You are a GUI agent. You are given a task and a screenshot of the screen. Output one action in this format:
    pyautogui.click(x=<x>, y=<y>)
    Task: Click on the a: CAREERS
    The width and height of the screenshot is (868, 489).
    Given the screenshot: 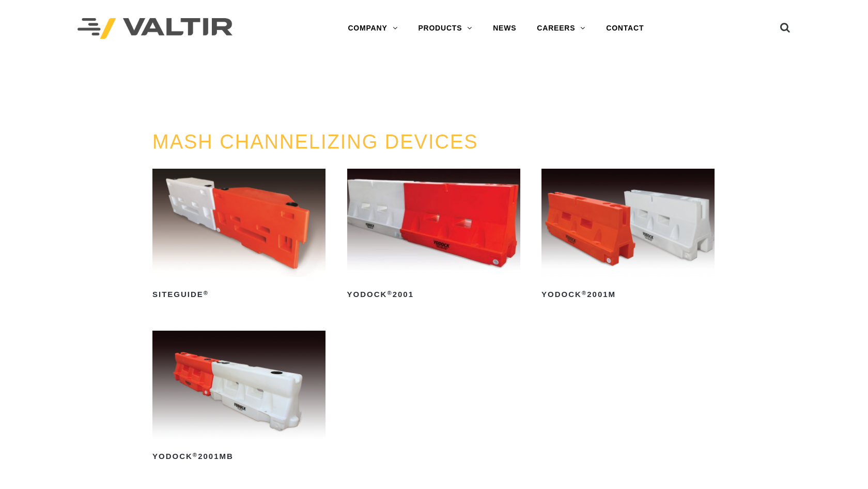 What is the action you would take?
    pyautogui.click(x=561, y=28)
    